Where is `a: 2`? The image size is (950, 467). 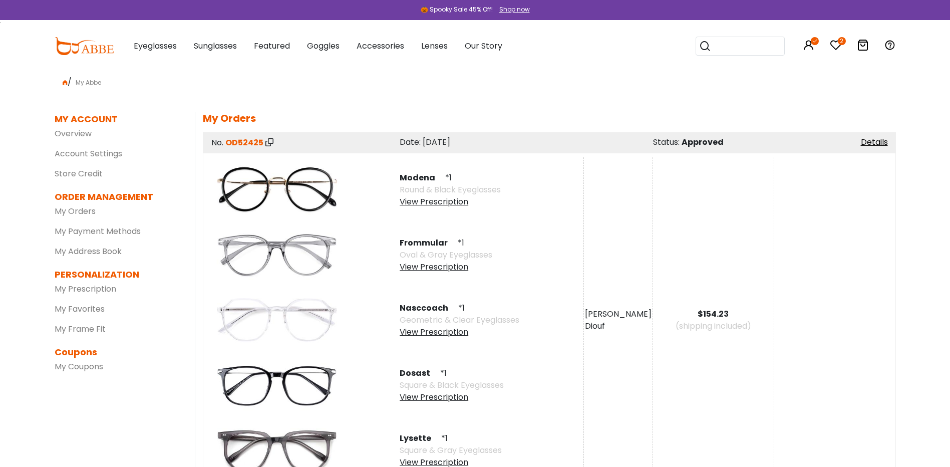
a: 2 is located at coordinates (836, 47).